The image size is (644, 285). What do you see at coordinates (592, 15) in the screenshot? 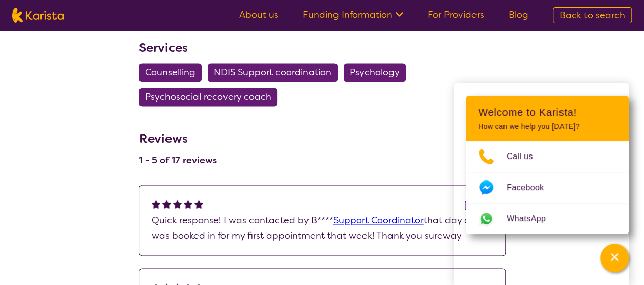
I see `span: Back to search` at bounding box center [592, 15].